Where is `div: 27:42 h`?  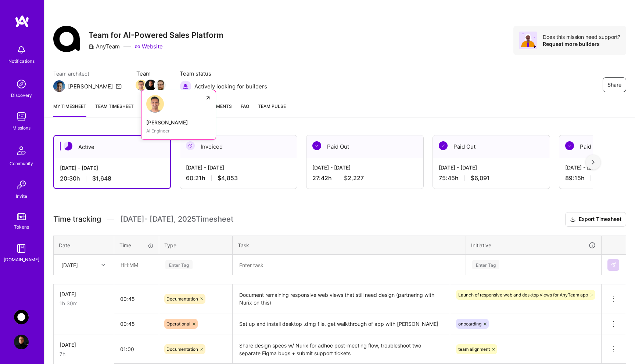 div: 27:42 h is located at coordinates (365, 178).